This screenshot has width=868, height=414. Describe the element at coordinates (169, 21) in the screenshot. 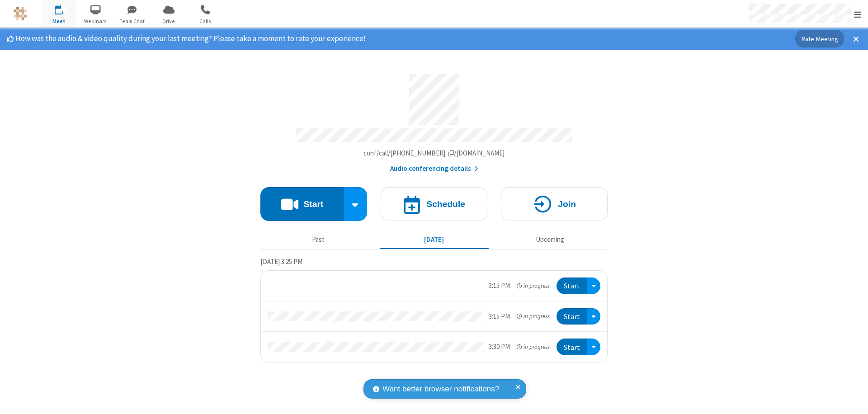

I see `span: Drive` at that location.